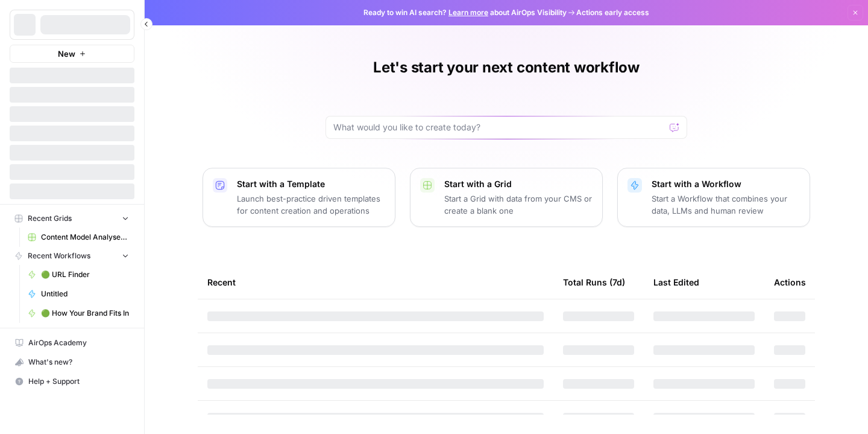 This screenshot has height=434, width=868. I want to click on button: Start with a TemplateLaunch best-practice driven templates for content creation and operations, so click(298, 197).